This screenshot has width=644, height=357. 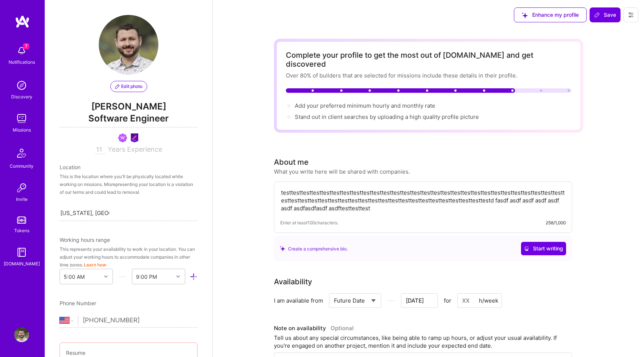 I want to click on div: Over 80% of builders that are selected for missions include these details in their profile., so click(x=429, y=75).